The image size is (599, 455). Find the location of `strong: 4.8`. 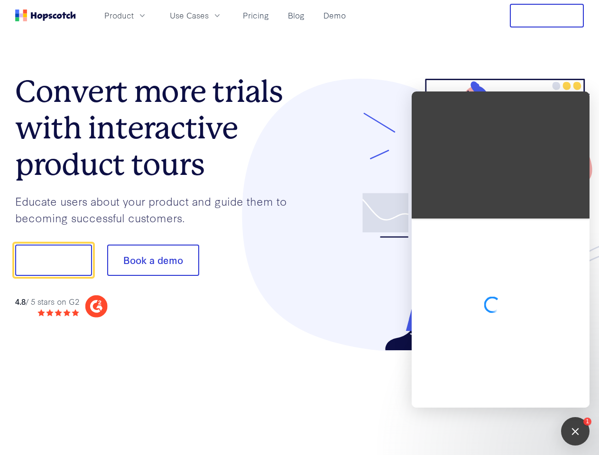

strong: 4.8 is located at coordinates (20, 301).